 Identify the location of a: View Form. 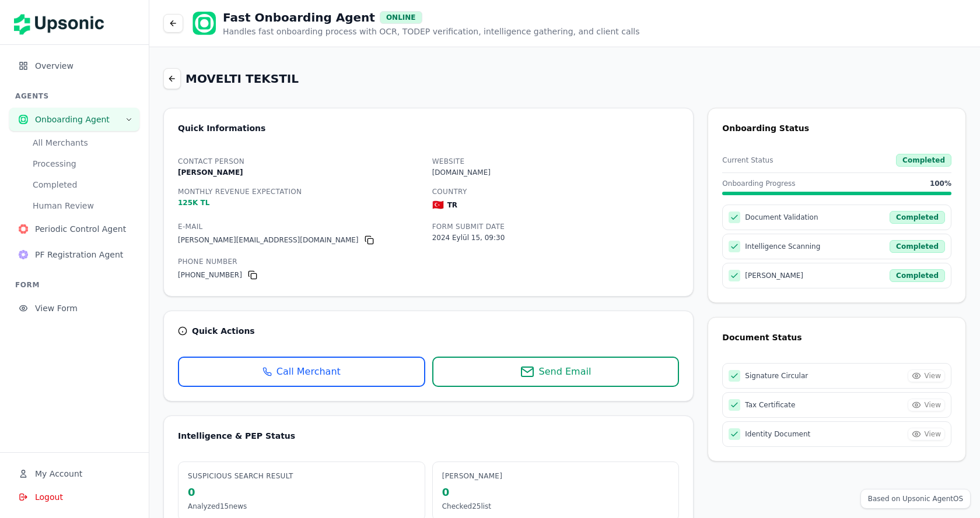
(74, 310).